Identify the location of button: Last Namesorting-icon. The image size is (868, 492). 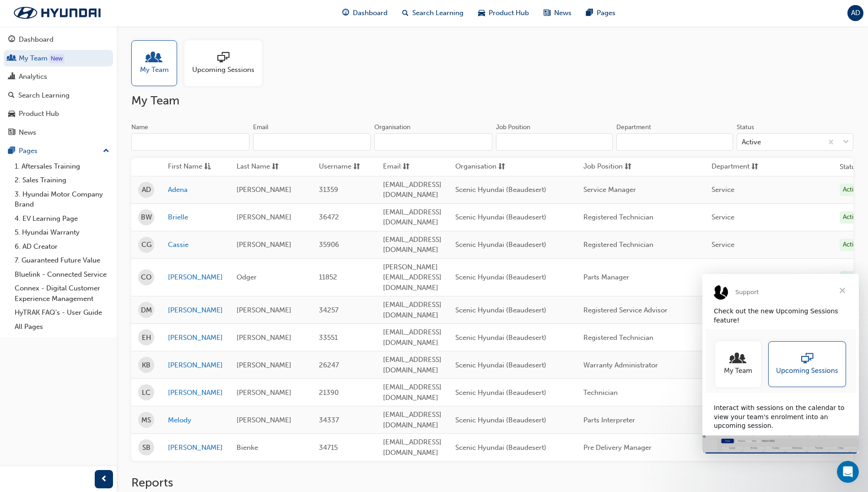
(262, 167).